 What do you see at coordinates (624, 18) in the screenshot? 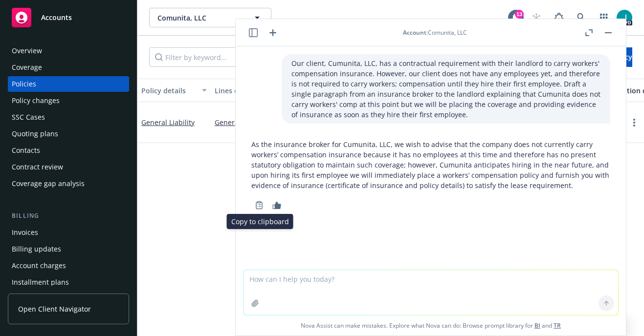
I see `img: photo` at bounding box center [624, 18].